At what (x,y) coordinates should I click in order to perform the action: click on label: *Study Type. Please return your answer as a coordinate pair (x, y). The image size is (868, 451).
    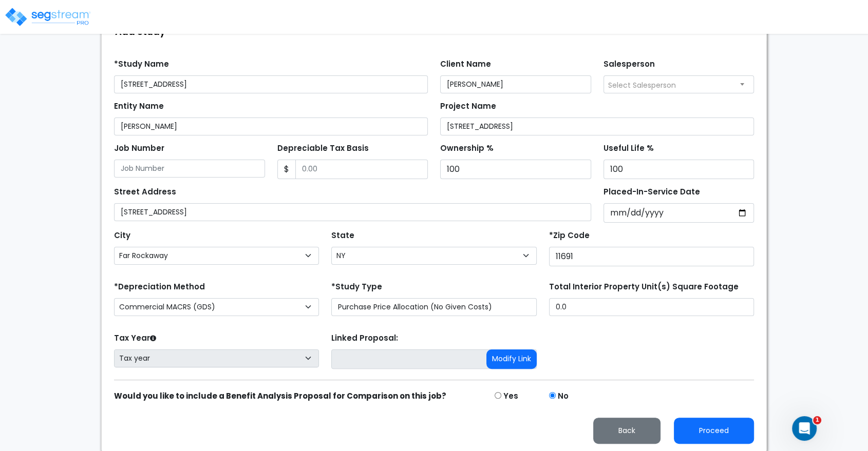
    Looking at the image, I should click on (356, 287).